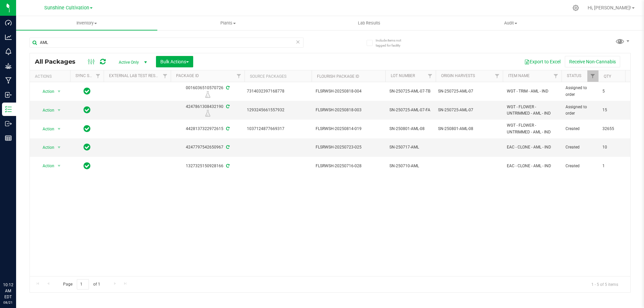 This screenshot has height=308, width=644. I want to click on div: 1037124877669317, so click(278, 128).